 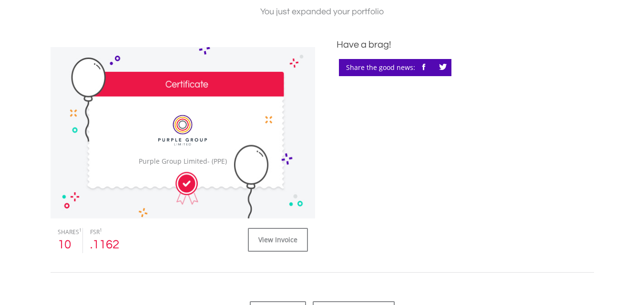 I want to click on div: Have a brag!, so click(x=465, y=45).